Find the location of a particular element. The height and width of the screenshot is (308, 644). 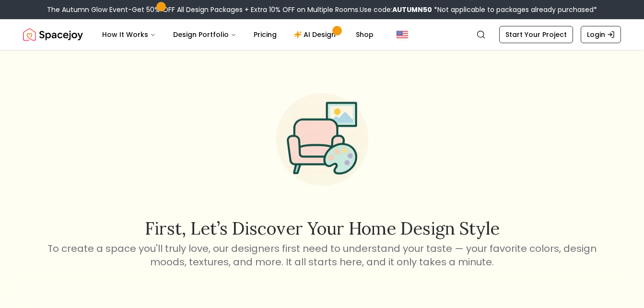

span: *Not applicable to packages already purchased* is located at coordinates (515, 10).